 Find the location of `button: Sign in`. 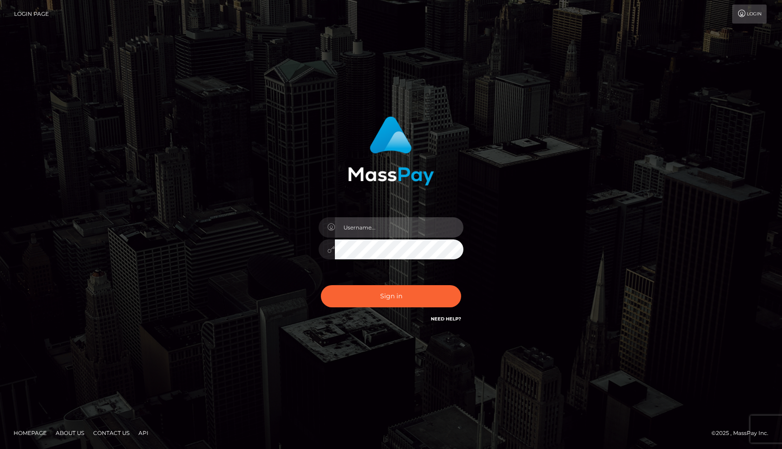

button: Sign in is located at coordinates (391, 296).